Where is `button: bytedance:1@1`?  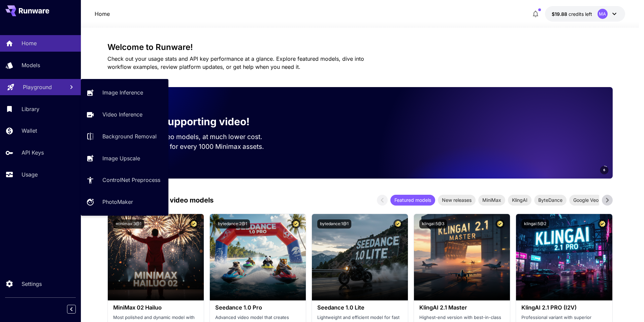 button: bytedance:1@1 is located at coordinates (334, 224).